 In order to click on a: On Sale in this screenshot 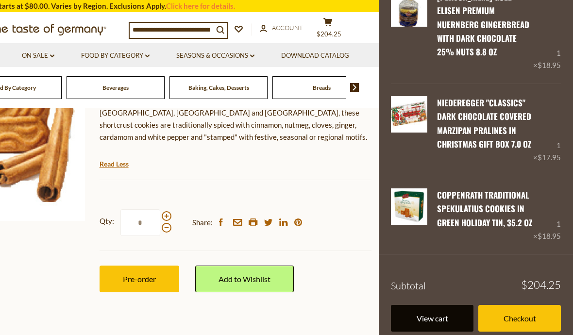, I will do `click(38, 56)`.